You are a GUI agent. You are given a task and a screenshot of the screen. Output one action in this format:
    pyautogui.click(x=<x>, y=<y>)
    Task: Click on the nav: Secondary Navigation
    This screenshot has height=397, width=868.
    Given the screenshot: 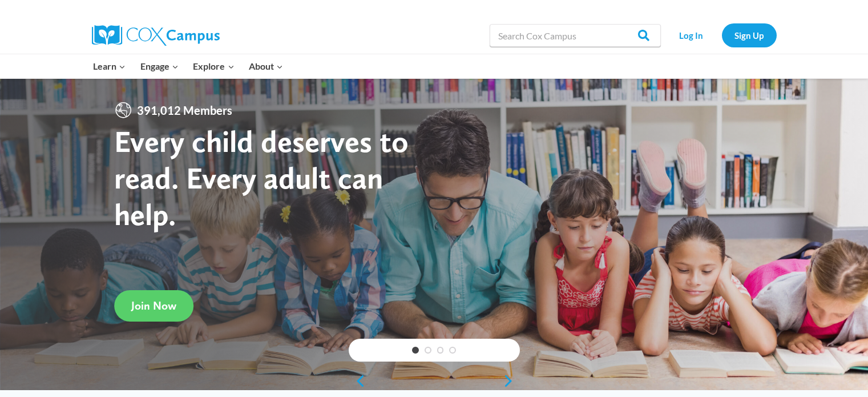 What is the action you would take?
    pyautogui.click(x=722, y=35)
    